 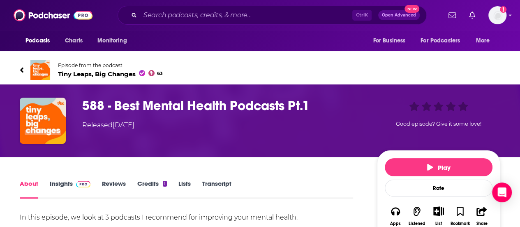 I want to click on span: Tiny Leaps, Big Changes, so click(x=110, y=74).